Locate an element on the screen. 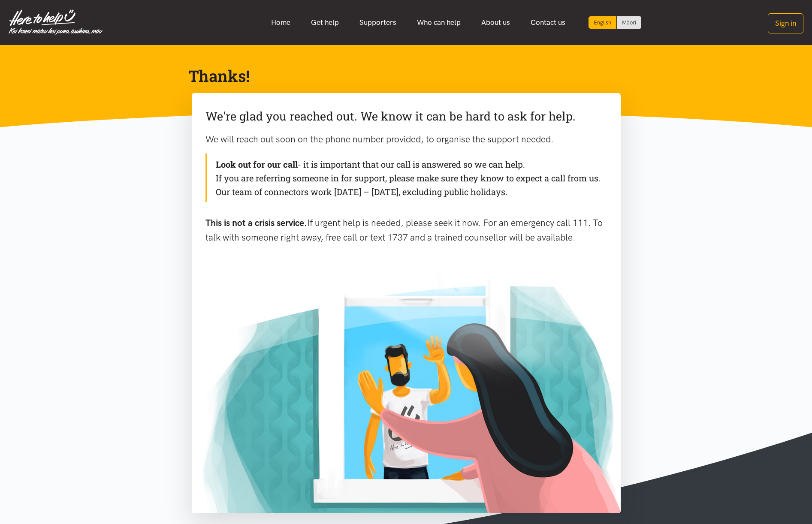 Image resolution: width=812 pixels, height=524 pixels. p: If urgent help is needed, please seek it now. For an emergency call 111. To talk with someone rig... is located at coordinates (406, 230).